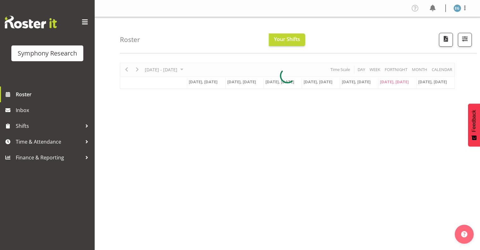 The width and height of the screenshot is (480, 250). What do you see at coordinates (287, 40) in the screenshot?
I see `button: Your Shifts` at bounding box center [287, 40].